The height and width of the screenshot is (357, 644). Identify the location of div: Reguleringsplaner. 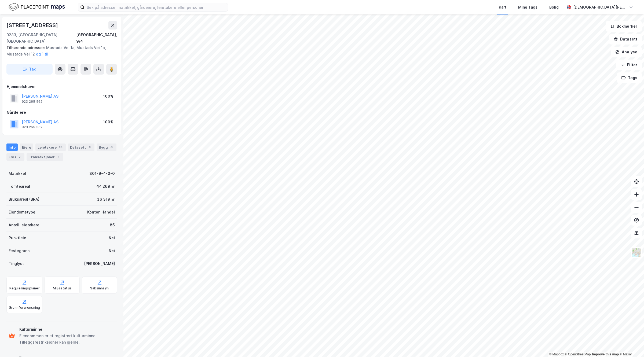
(25, 289).